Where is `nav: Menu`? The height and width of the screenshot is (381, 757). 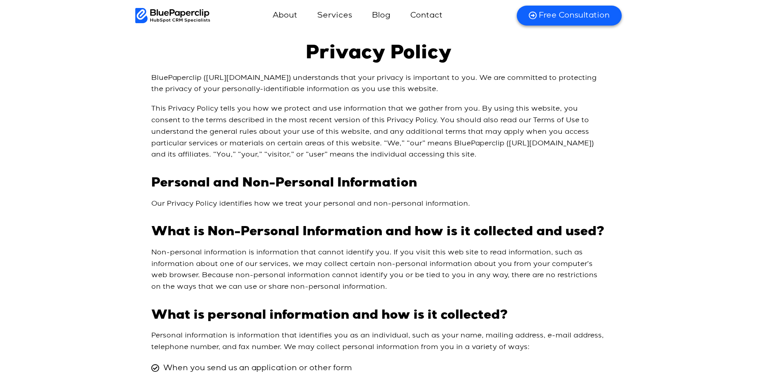
nav: Menu is located at coordinates (359, 16).